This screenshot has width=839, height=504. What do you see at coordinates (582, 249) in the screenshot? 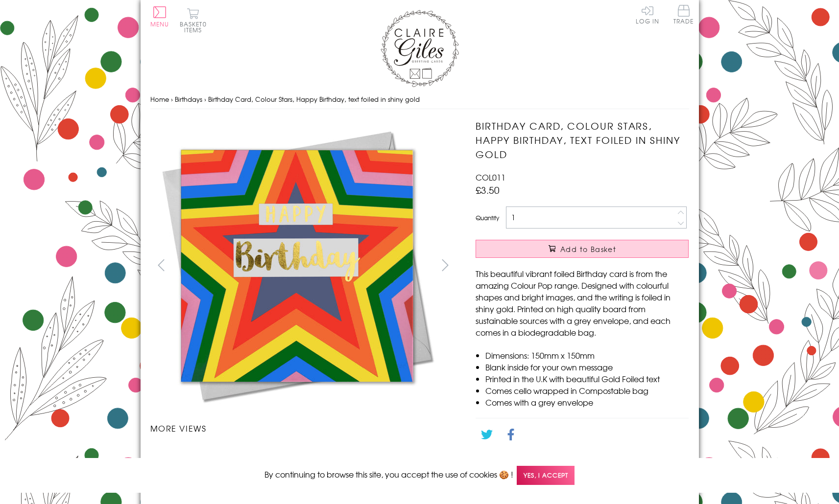
I see `button: Add to Basket` at bounding box center [582, 249].